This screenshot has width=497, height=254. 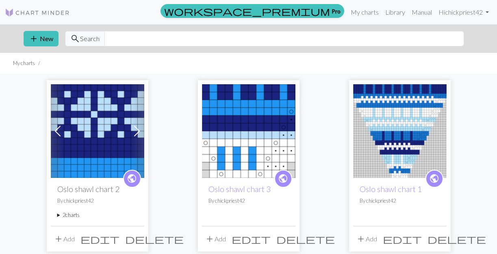 What do you see at coordinates (252, 11) in the screenshot?
I see `a: Pro` at bounding box center [252, 11].